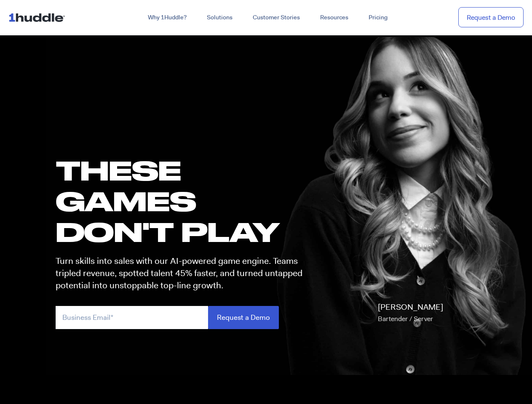 This screenshot has height=404, width=532. I want to click on a: Solutions, so click(220, 18).